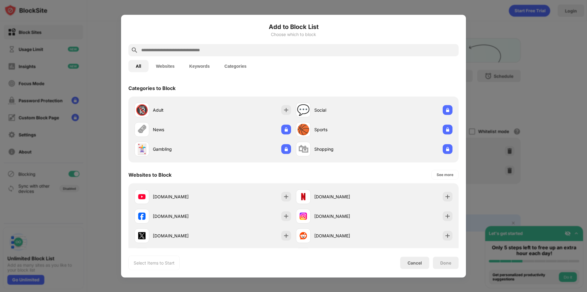  What do you see at coordinates (293, 34) in the screenshot?
I see `div: Choose which to block` at bounding box center [293, 34].